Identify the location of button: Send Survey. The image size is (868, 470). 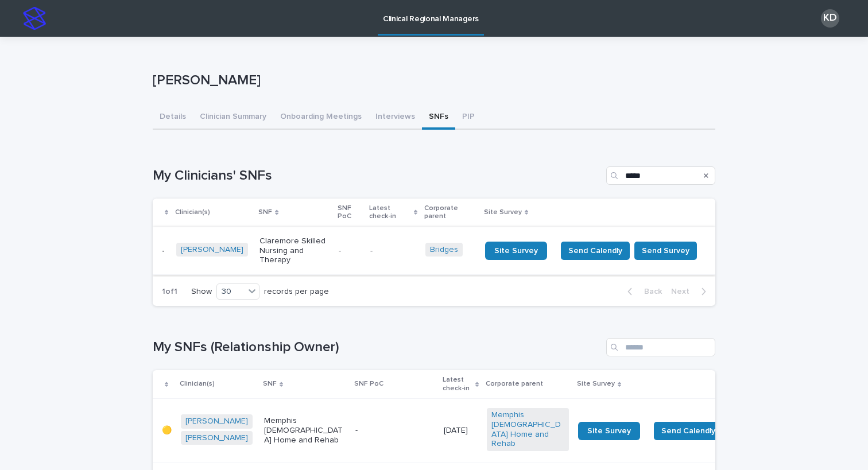
(666, 251).